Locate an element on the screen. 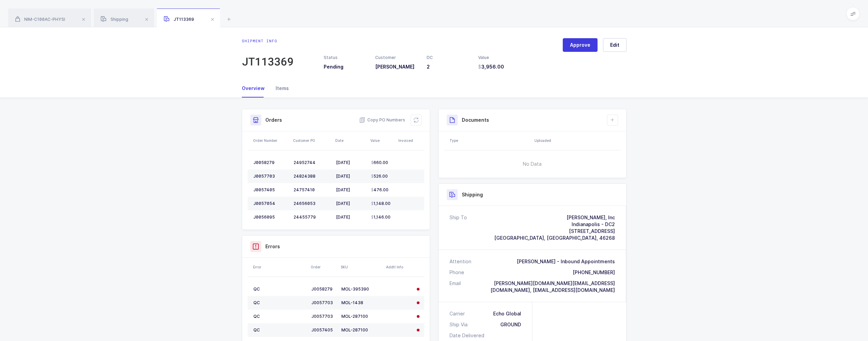 This screenshot has width=868, height=341. div: Ship To is located at coordinates (458, 228).